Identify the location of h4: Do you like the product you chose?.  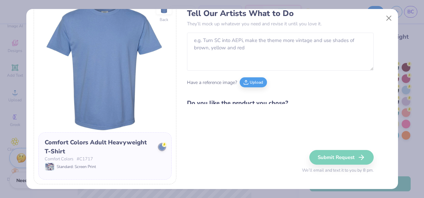
(281, 103).